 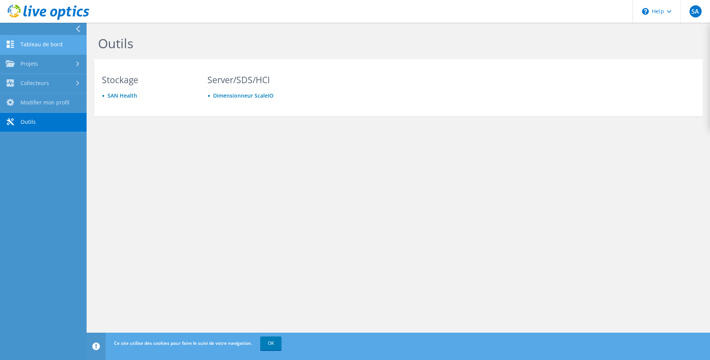 What do you see at coordinates (271, 343) in the screenshot?
I see `a: OK` at bounding box center [271, 343].